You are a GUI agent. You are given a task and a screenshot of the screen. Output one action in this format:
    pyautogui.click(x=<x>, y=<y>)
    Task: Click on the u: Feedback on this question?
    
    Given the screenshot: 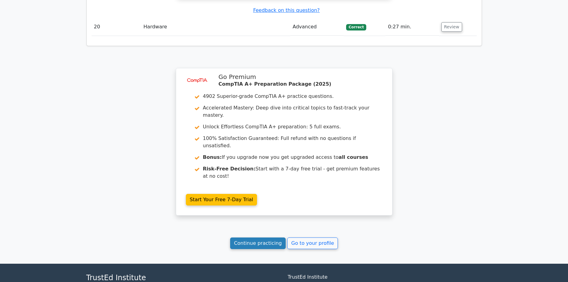 What is the action you would take?
    pyautogui.click(x=286, y=10)
    